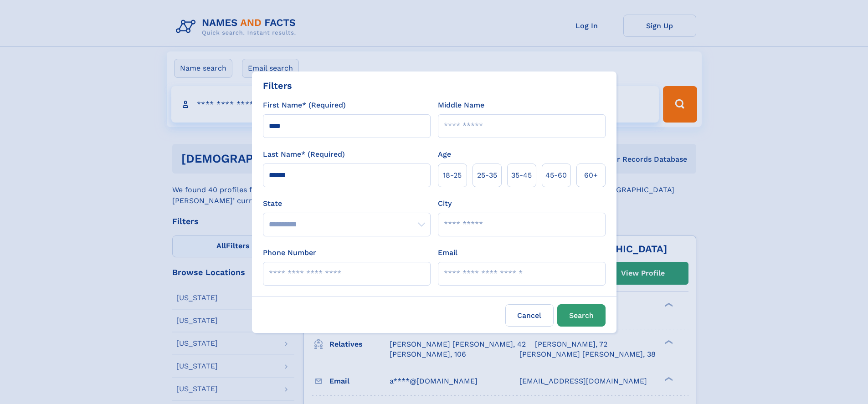 This screenshot has height=404, width=868. I want to click on label: Age, so click(444, 154).